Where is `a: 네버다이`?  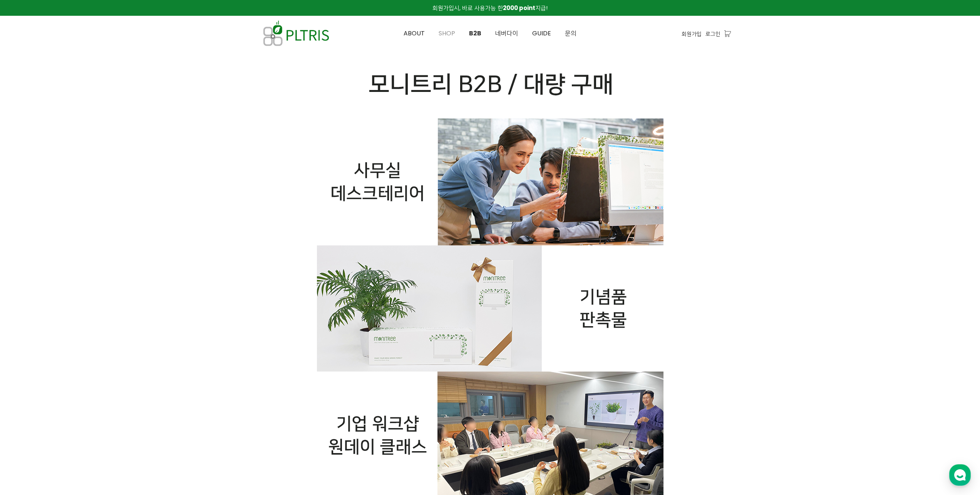
a: 네버다이 is located at coordinates (506, 34).